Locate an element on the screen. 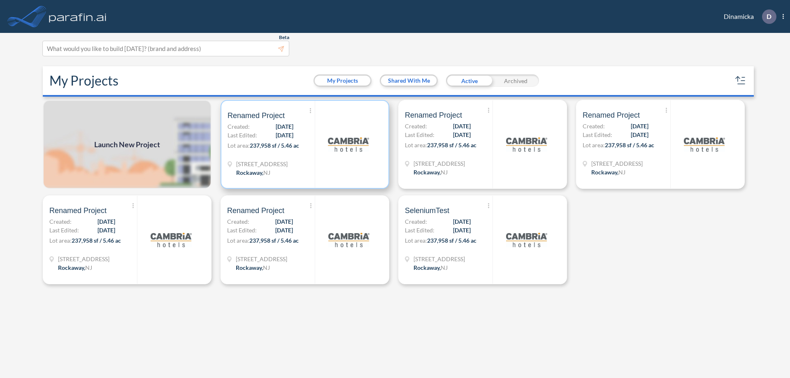 The height and width of the screenshot is (378, 790). img: add is located at coordinates (127, 144).